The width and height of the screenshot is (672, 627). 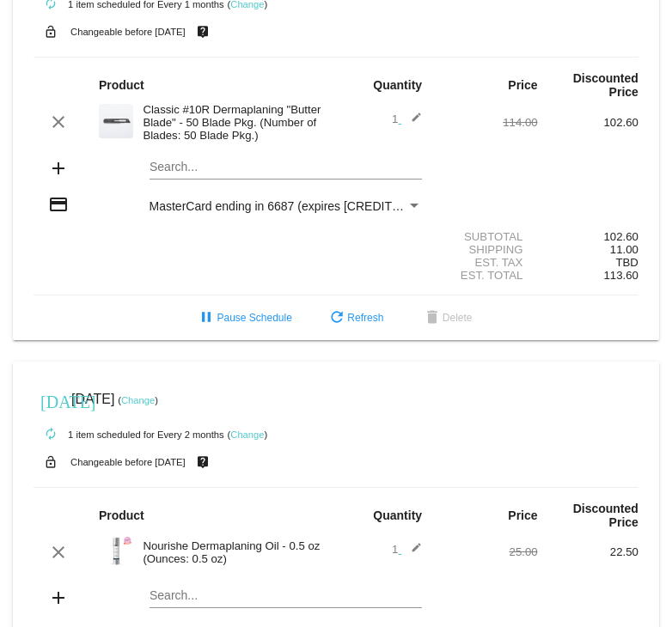 I want to click on mat-icon: autorenew, so click(x=51, y=435).